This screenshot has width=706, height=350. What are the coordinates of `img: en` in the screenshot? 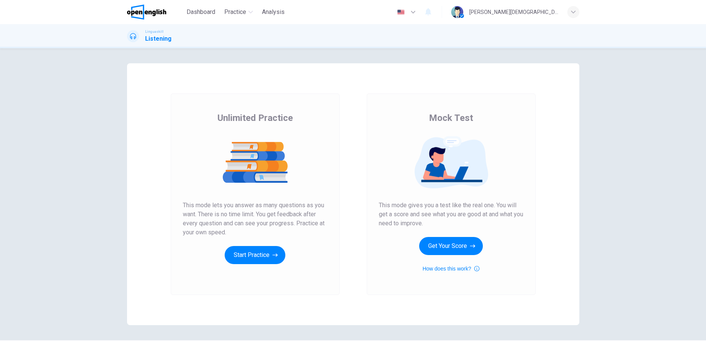 It's located at (401, 12).